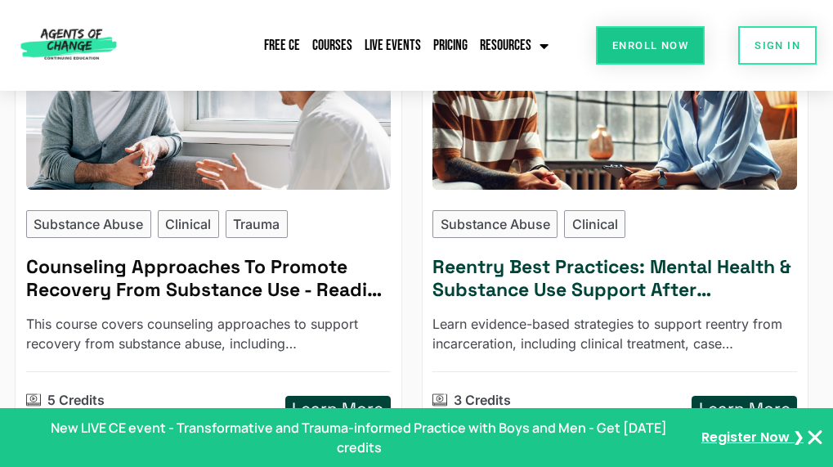 Image resolution: width=833 pixels, height=467 pixels. Describe the element at coordinates (615, 334) in the screenshot. I see `p: Learn evidence-based strategies to support reentry from incarceration, including clinical treatme...` at that location.